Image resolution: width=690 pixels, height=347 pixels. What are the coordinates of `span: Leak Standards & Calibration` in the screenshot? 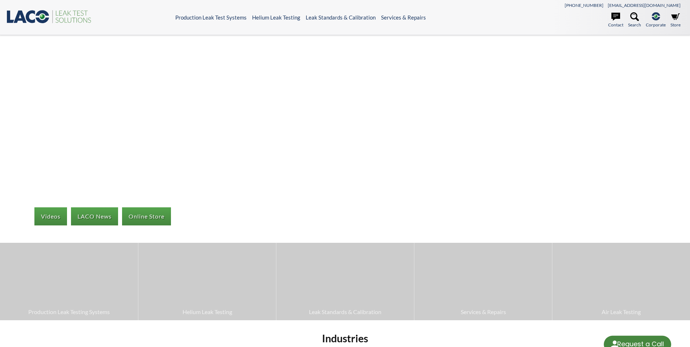 It's located at (345, 312).